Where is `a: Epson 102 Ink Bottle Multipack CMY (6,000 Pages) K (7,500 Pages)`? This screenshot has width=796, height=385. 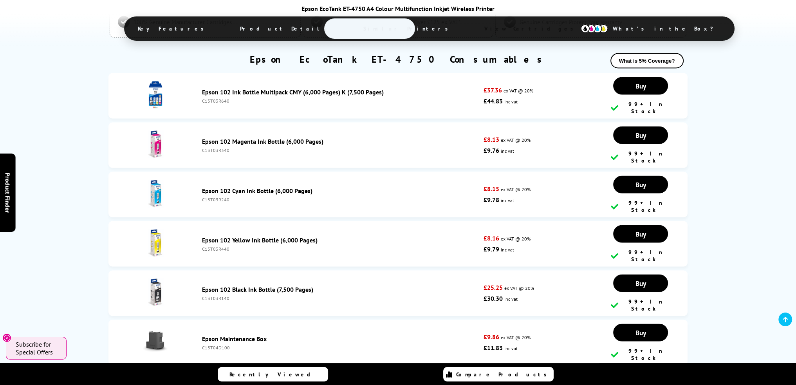 a: Epson 102 Ink Bottle Multipack CMY (6,000 Pages) K (7,500 Pages) is located at coordinates (293, 92).